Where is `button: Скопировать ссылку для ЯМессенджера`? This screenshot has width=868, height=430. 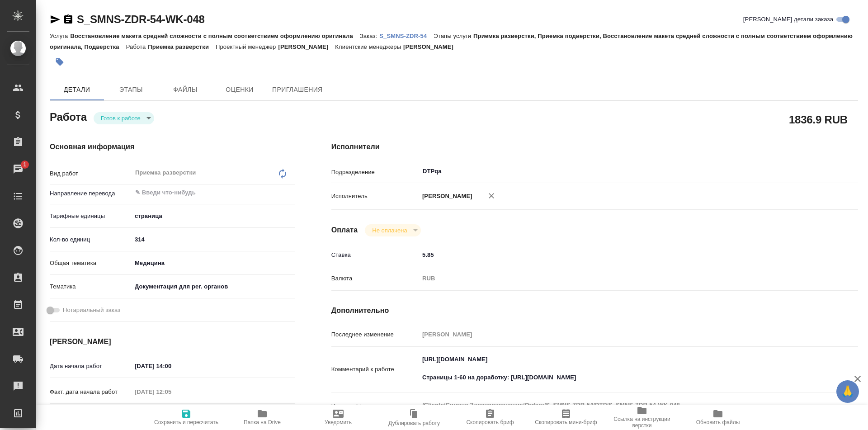 button: Скопировать ссылку для ЯМессенджера is located at coordinates (55, 20).